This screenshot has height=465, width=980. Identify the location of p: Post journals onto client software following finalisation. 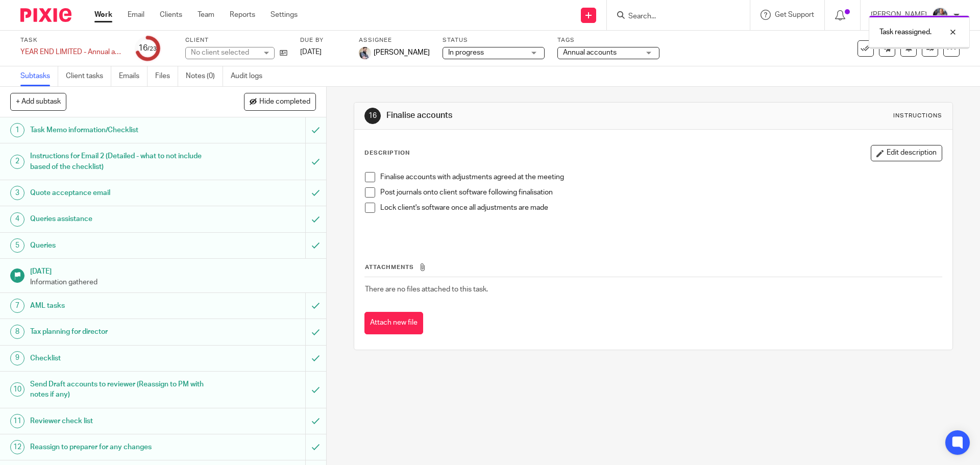
(660, 192).